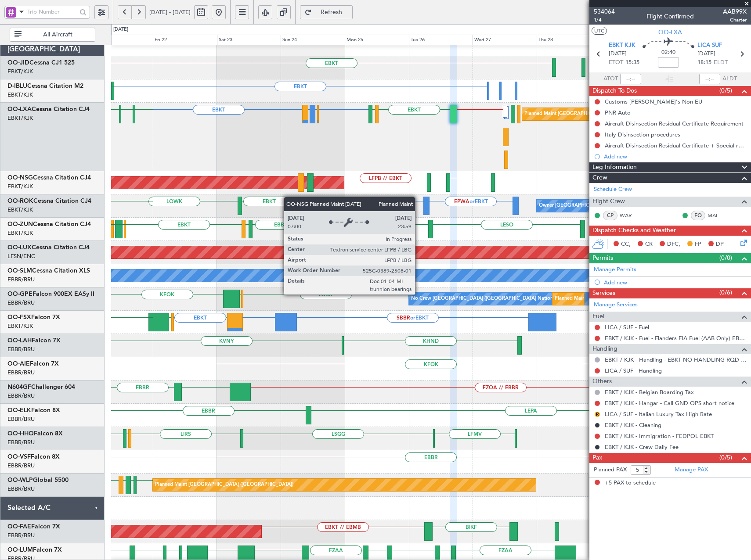 This screenshot has height=560, width=751. I want to click on div: Flight Confirmed, so click(671, 16).